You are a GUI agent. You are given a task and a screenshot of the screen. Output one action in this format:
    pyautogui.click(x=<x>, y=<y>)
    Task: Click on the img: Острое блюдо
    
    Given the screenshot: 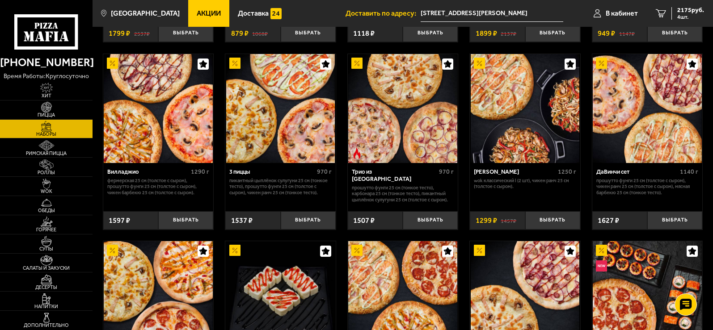 What is the action you would take?
    pyautogui.click(x=357, y=153)
    